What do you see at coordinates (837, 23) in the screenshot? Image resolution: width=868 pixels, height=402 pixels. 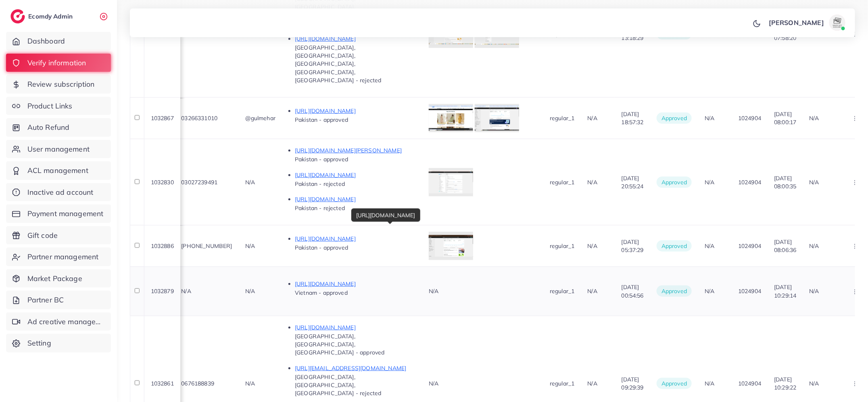 I see `img: avatar` at bounding box center [837, 23].